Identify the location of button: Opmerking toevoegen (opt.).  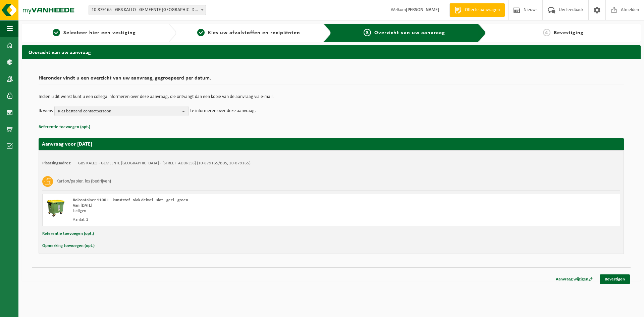
(68, 246).